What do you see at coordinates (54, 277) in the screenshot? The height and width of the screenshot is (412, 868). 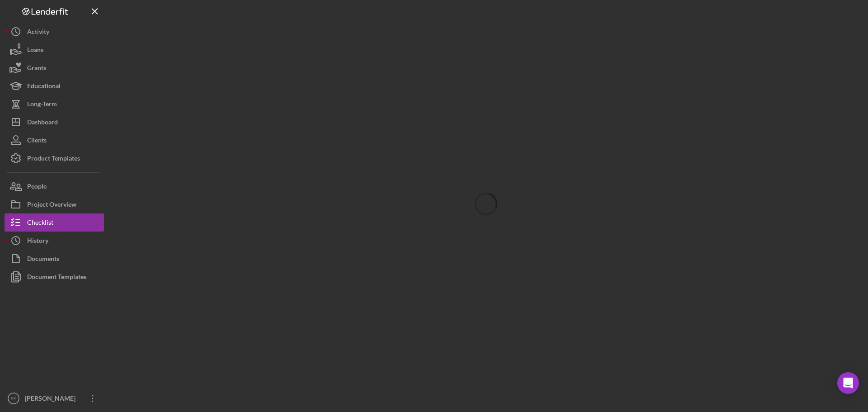 I see `a: Document Templates` at bounding box center [54, 277].